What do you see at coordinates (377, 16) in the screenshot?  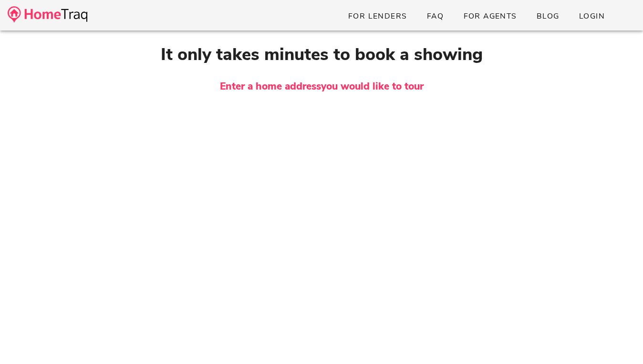 I see `a: For Lenders` at bounding box center [377, 16].